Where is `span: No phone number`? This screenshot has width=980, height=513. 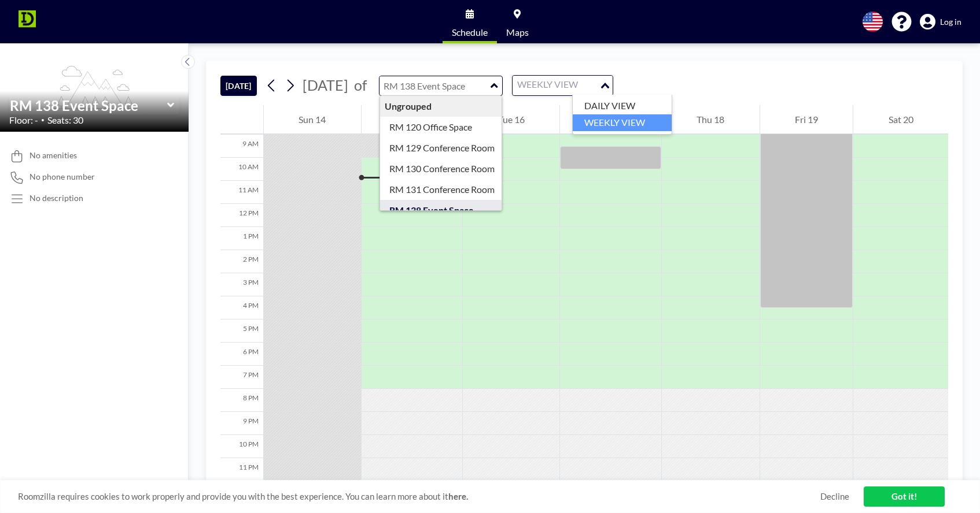
span: No phone number is located at coordinates (62, 177).